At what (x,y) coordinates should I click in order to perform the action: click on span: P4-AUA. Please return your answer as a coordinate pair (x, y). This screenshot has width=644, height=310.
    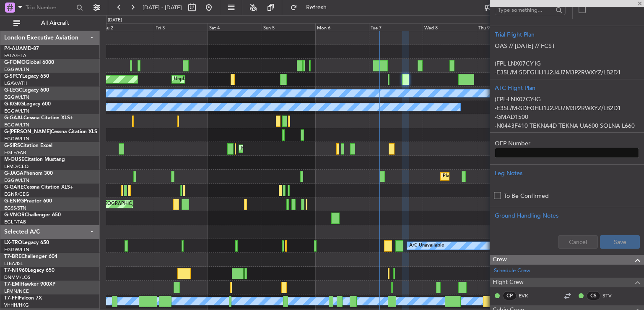
    Looking at the image, I should click on (14, 48).